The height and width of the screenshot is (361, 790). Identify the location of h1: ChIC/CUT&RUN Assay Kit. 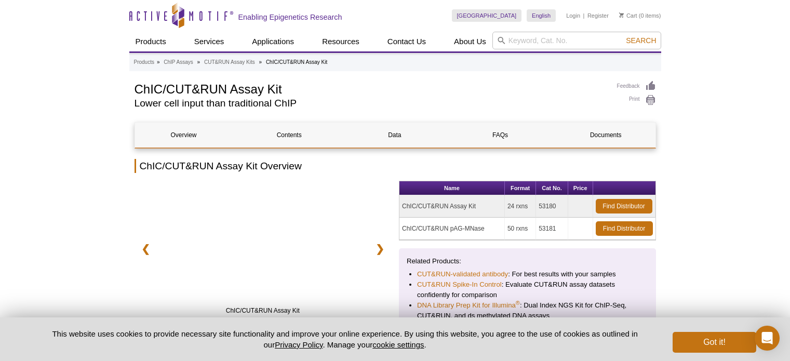
(370, 88).